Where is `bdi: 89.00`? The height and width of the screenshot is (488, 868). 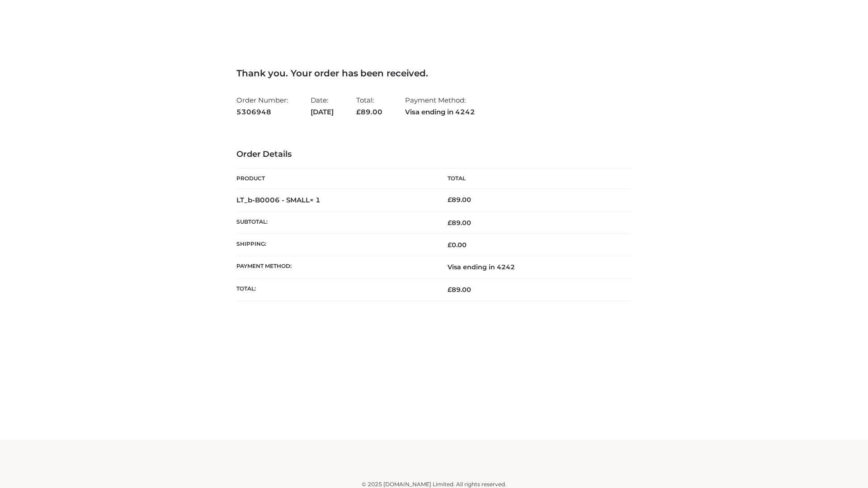 bdi: 89.00 is located at coordinates (459, 200).